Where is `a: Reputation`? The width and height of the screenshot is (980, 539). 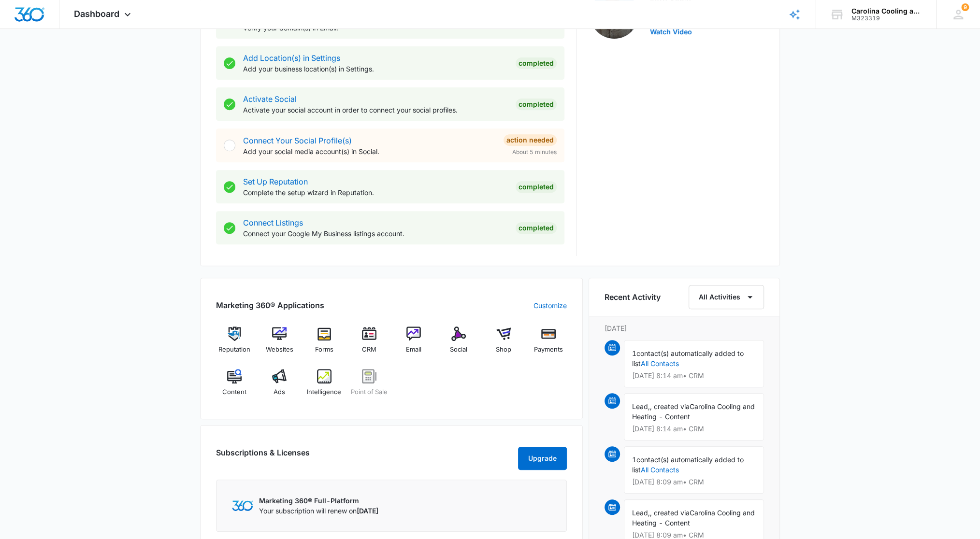
a: Reputation is located at coordinates (234, 344).